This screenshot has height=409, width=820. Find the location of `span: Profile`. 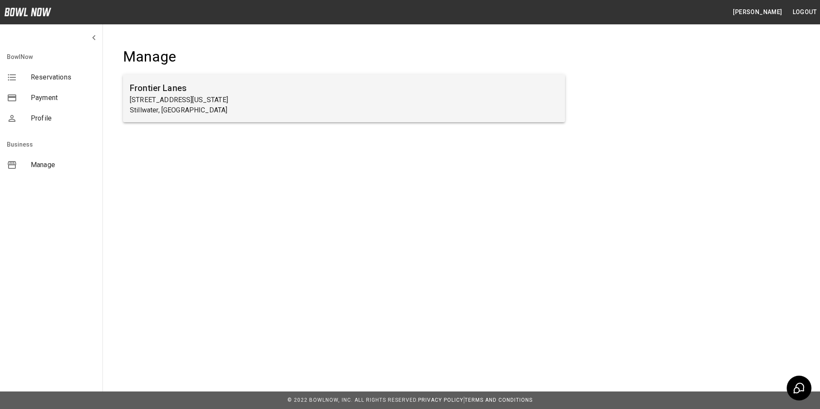

span: Profile is located at coordinates (63, 118).